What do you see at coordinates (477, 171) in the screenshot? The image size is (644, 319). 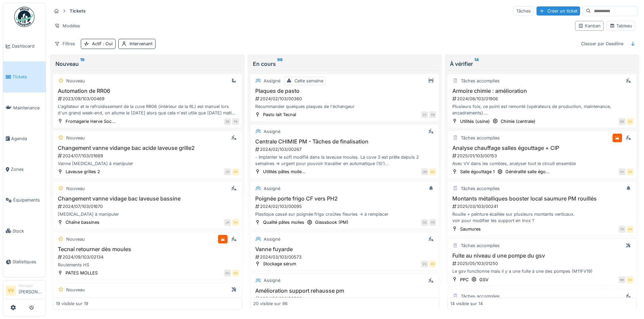 I see `div: Salle égouttage 1` at bounding box center [477, 171].